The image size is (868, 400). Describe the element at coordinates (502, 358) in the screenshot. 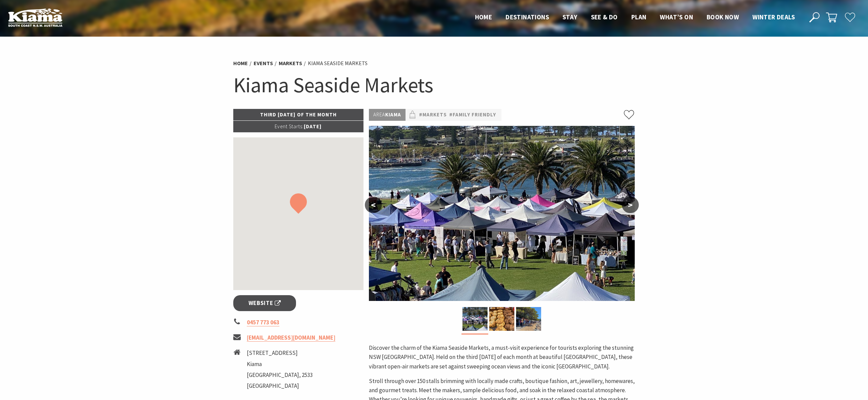

I see `p: Discover the charm of the Kiama Seaside Markets, a must-visit experience for tourists exploring t...` at that location.